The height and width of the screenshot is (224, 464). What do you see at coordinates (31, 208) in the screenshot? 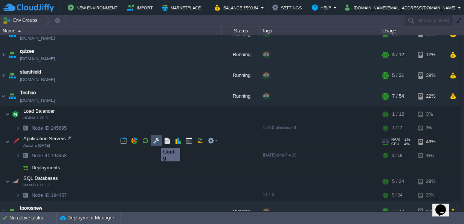
I see `span: toorosnew` at bounding box center [31, 208].